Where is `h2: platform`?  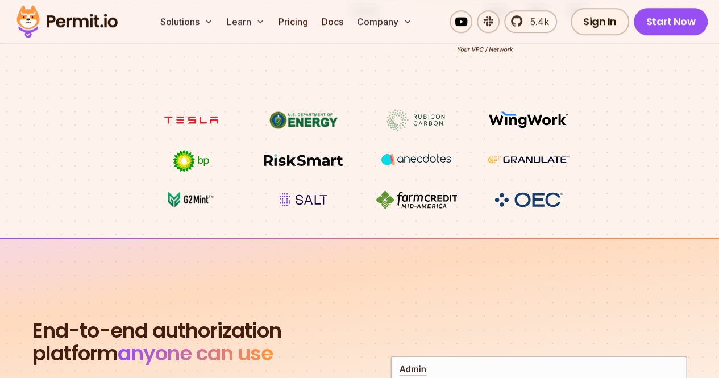
h2: platform is located at coordinates (157, 342).